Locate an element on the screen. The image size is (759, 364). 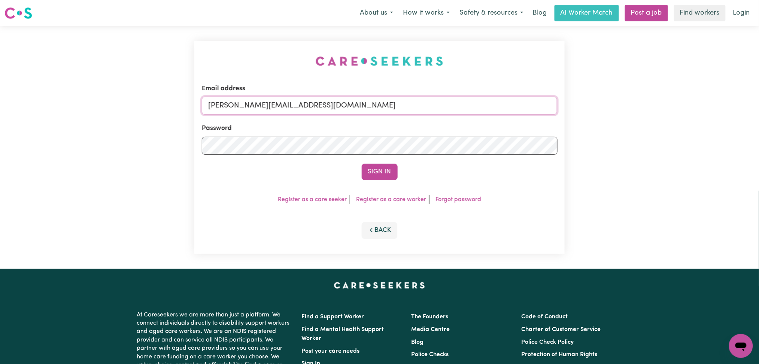
button: How it works is located at coordinates (426, 13).